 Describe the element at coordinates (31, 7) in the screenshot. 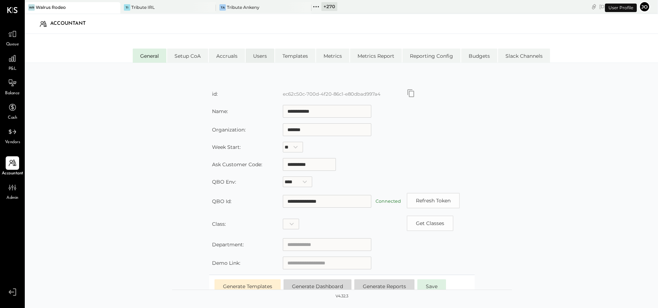

I see `div: WR` at that location.